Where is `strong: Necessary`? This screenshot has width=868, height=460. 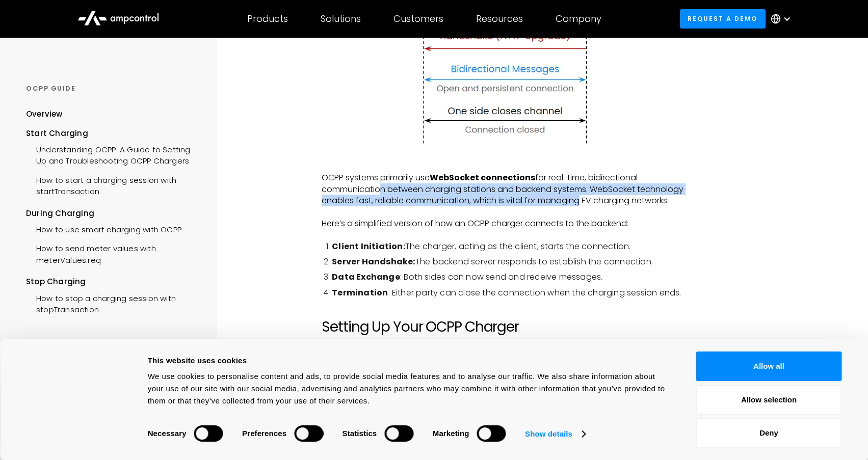 strong: Necessary is located at coordinates (167, 433).